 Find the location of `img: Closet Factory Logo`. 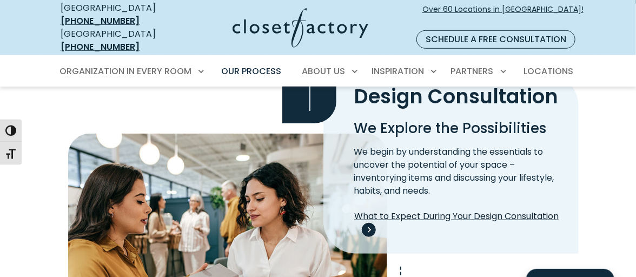

img: Closet Factory Logo is located at coordinates (300, 28).